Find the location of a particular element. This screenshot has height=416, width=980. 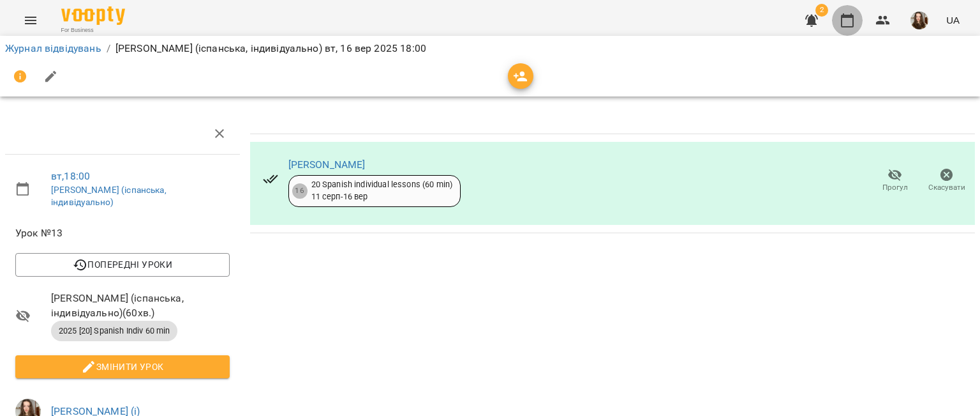

img: Voopty Logo is located at coordinates (93, 15).